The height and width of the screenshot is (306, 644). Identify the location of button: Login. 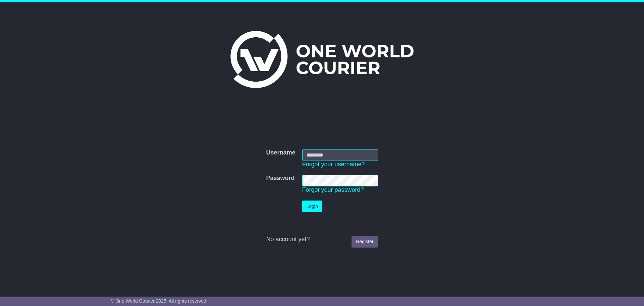
(313, 206).